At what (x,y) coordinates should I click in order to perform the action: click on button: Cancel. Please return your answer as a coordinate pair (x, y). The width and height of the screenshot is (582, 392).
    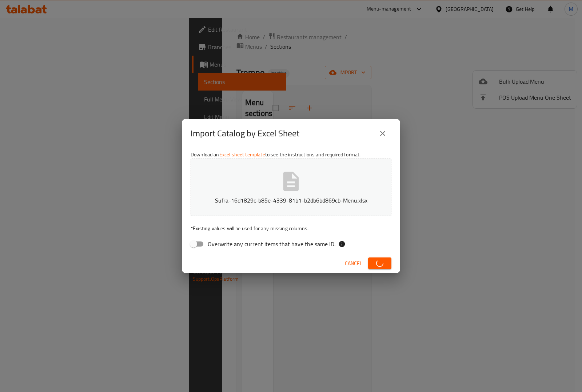
    Looking at the image, I should click on (354, 263).